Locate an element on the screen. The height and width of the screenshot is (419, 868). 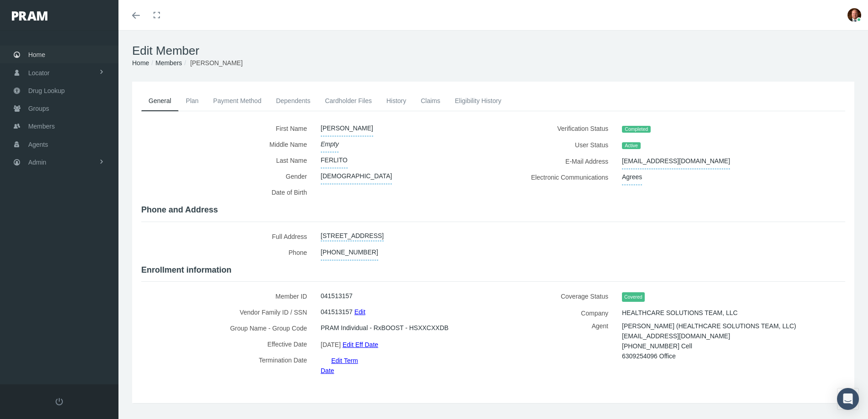
a: Members is located at coordinates (168, 63).